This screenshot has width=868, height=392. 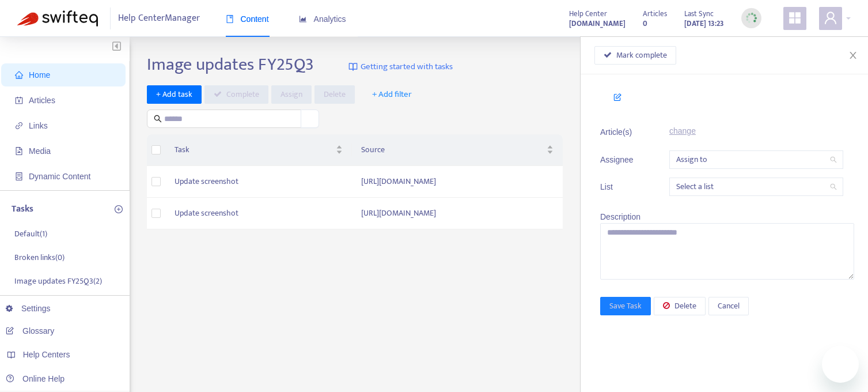 I want to click on span: Assignee, so click(x=620, y=160).